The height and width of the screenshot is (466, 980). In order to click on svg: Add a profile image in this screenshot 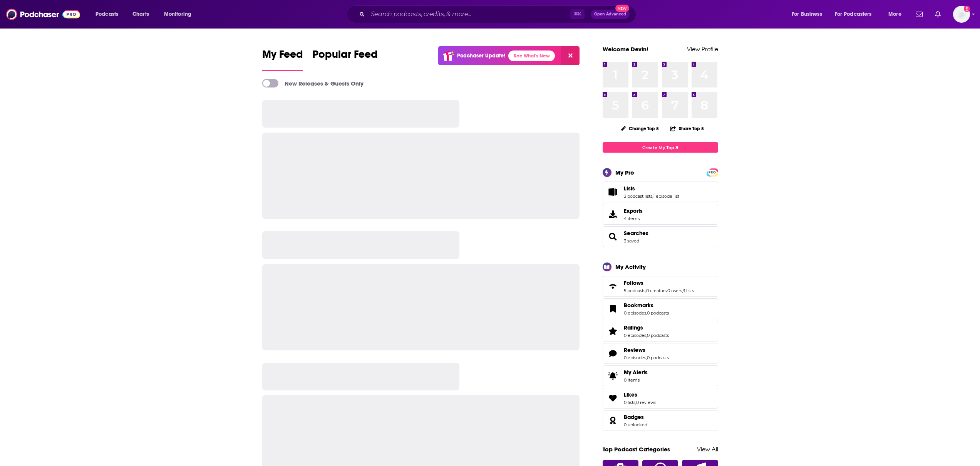, I will do `click(967, 9)`.